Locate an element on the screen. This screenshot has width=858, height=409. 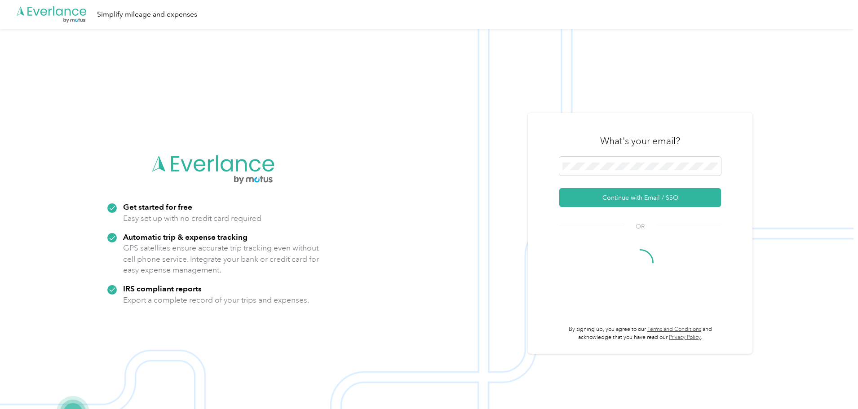
button: Continue with Email / SSO is located at coordinates (640, 198).